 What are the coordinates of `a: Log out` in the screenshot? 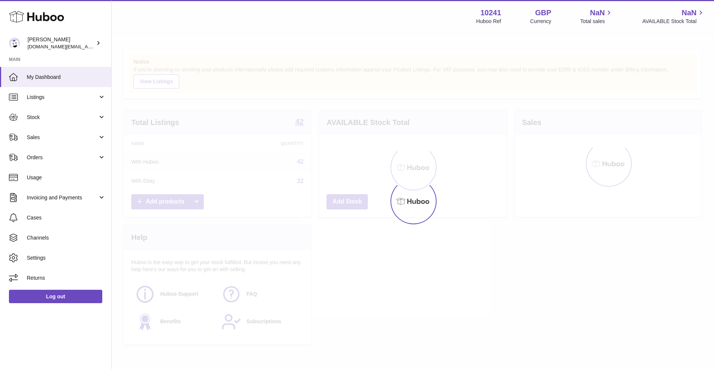 It's located at (55, 296).